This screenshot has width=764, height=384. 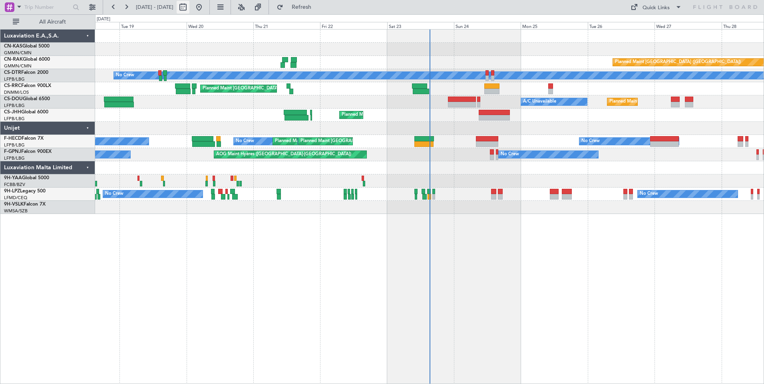 I want to click on div: Wed 20, so click(x=220, y=26).